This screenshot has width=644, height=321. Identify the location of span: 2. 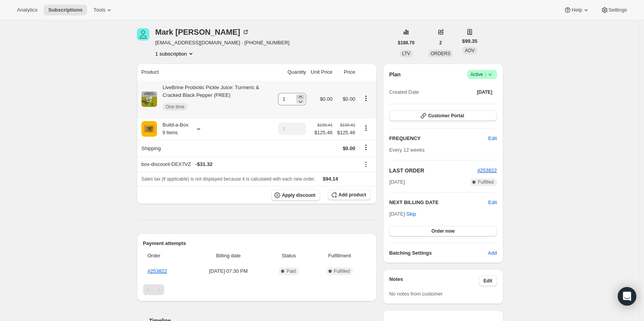
(441, 43).